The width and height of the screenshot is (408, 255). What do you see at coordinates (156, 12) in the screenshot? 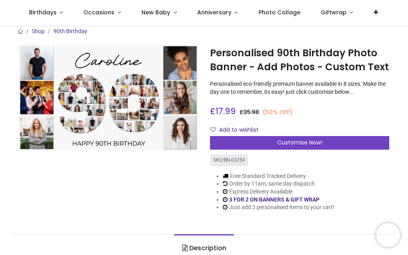
I see `span: New Baby` at bounding box center [156, 12].